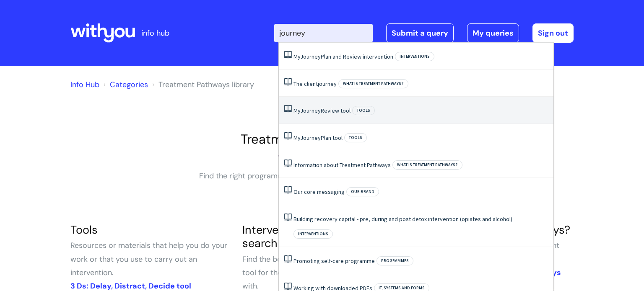  I want to click on span: Our brand, so click(363, 192).